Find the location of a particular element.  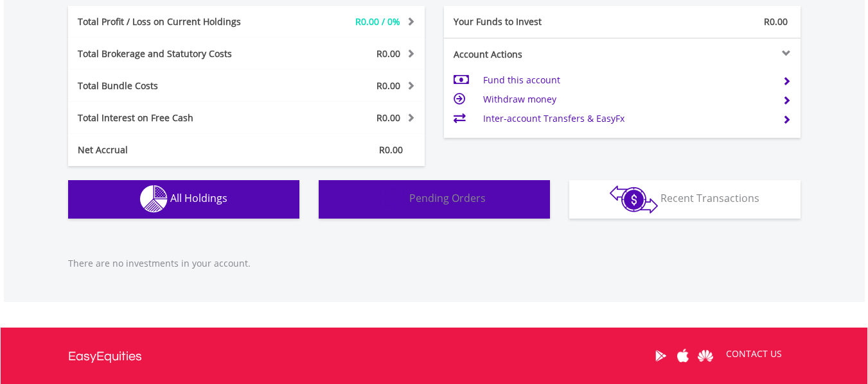

span: R0.00 / 0% is located at coordinates (377, 21).